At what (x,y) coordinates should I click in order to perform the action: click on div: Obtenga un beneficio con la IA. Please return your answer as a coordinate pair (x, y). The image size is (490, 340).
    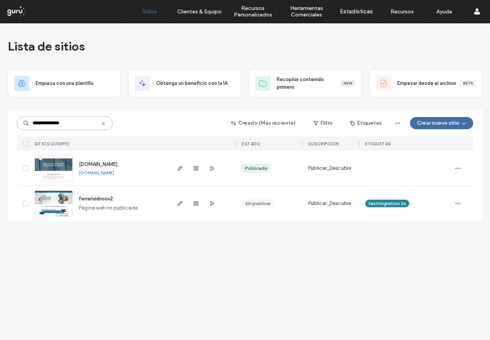
    Looking at the image, I should click on (185, 83).